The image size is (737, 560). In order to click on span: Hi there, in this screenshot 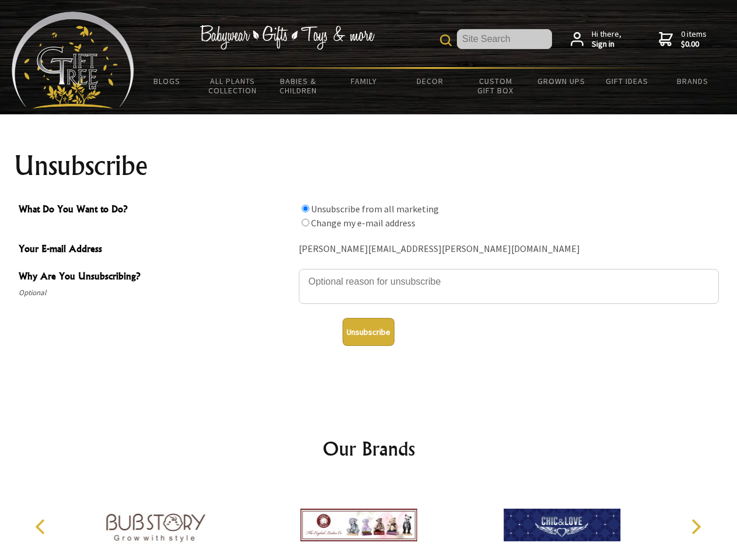, I will do `click(606, 39)`.